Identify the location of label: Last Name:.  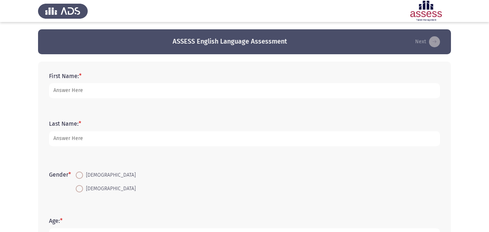
(65, 123).